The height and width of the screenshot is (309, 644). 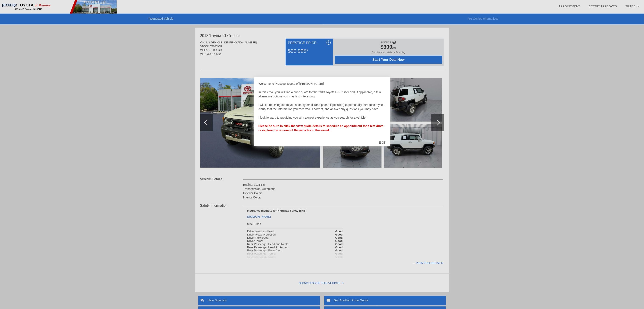 What do you see at coordinates (569, 6) in the screenshot?
I see `a: Appointment` at bounding box center [569, 6].